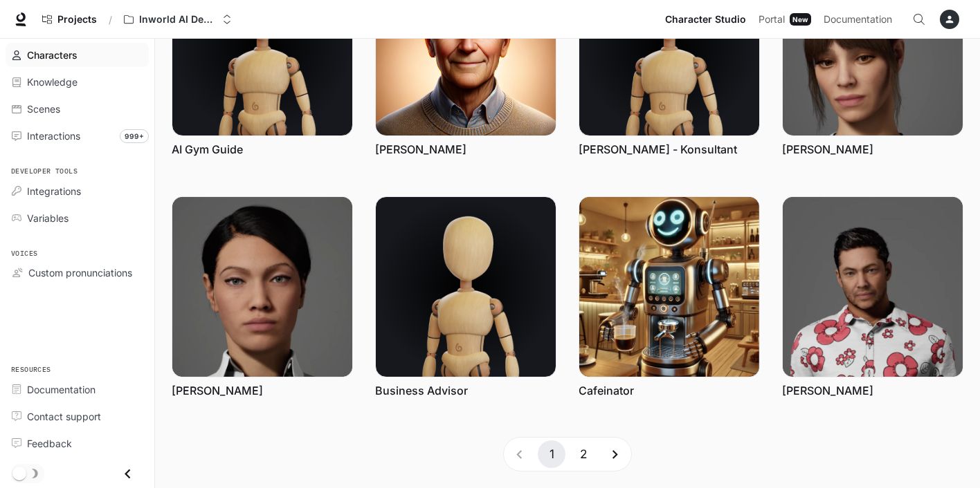 This screenshot has width=980, height=488. Describe the element at coordinates (77, 273) in the screenshot. I see `a: Custom pronunciations` at that location.